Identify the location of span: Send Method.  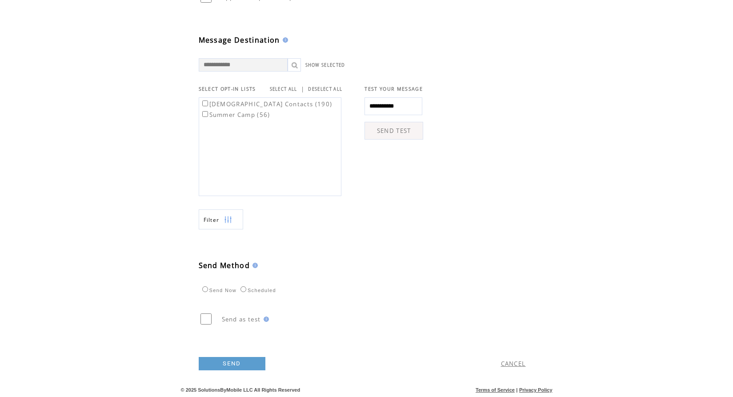
(225, 265).